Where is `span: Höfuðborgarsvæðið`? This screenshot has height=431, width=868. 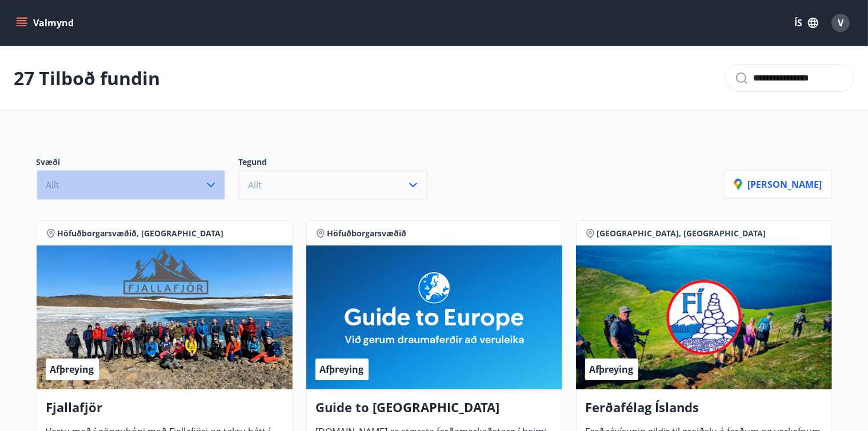 span: Höfuðborgarsvæðið is located at coordinates (367, 233).